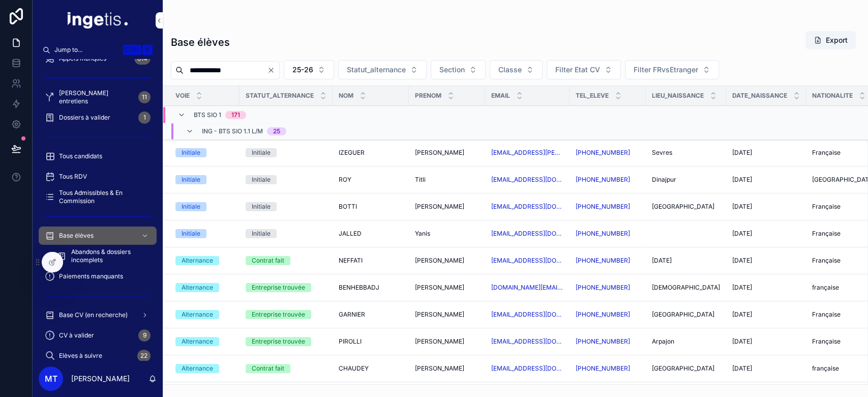 Image resolution: width=868 pixels, height=397 pixels. What do you see at coordinates (286, 260) in the screenshot?
I see `a: Contrat fait` at bounding box center [286, 260].